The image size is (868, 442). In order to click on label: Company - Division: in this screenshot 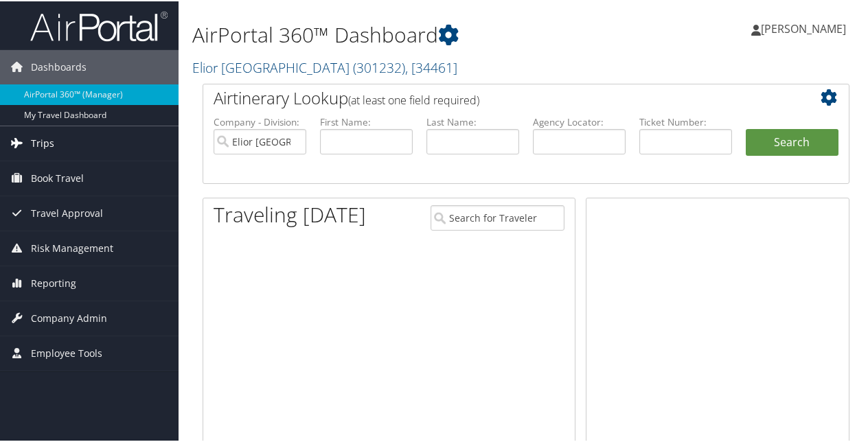, I will do `click(260, 121)`.